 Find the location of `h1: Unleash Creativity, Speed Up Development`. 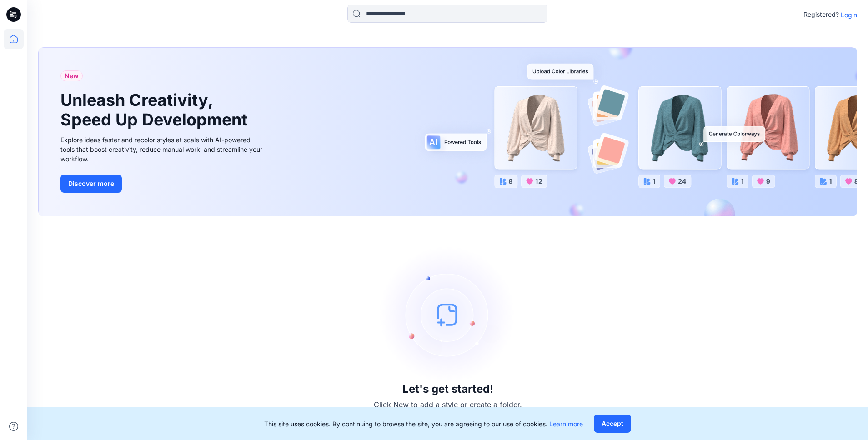

h1: Unleash Creativity, Speed Up Development is located at coordinates (156, 110).